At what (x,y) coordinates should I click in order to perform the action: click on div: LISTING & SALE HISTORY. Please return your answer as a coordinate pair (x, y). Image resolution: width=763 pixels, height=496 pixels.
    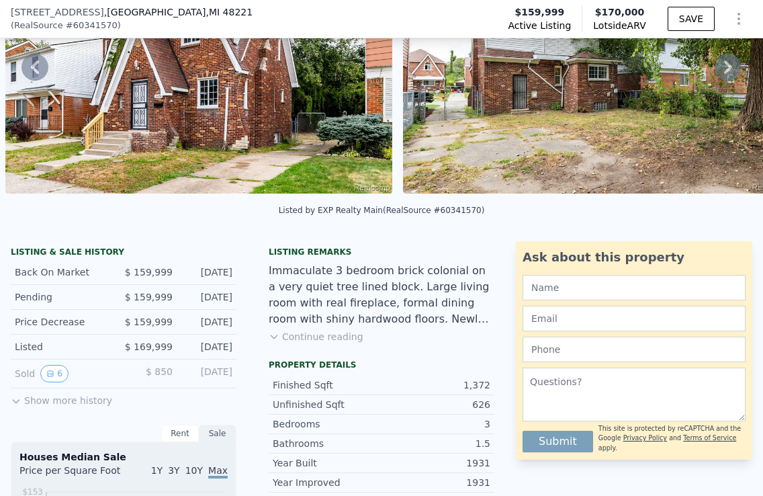
    Looking at the image, I should click on (124, 253).